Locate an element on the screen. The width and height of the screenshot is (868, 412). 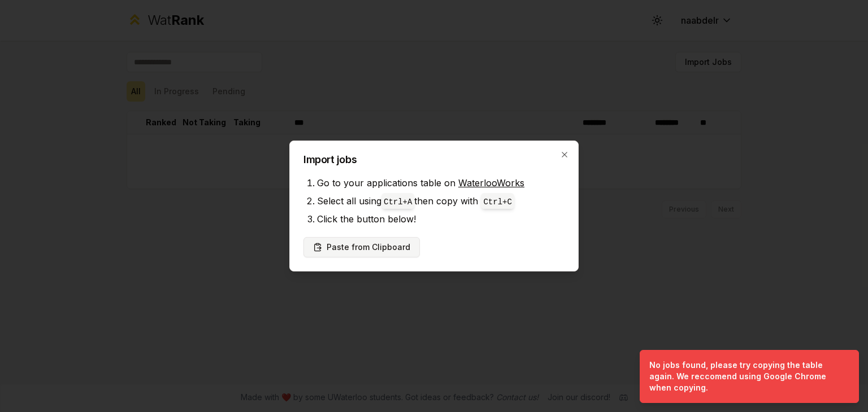
div: No jobs found, please try copying the table again. We reccomend using Google Chrome when copying. is located at coordinates (747, 377).